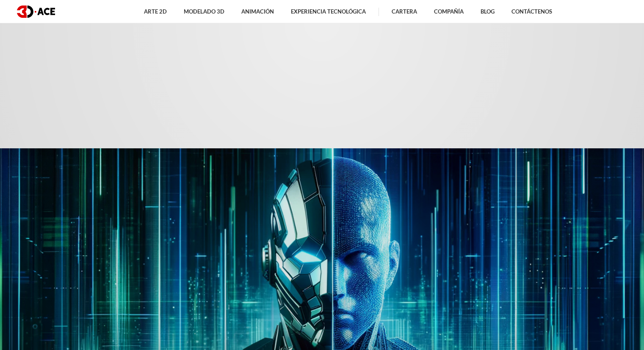  I want to click on font: Cartera, so click(404, 11).